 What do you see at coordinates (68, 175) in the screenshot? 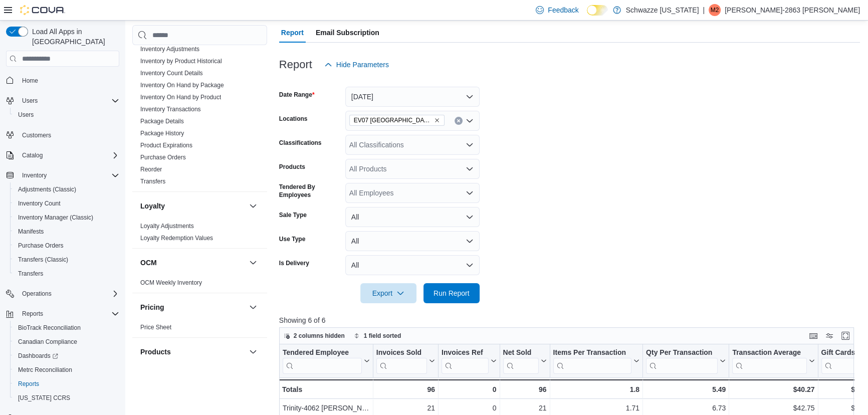
I see `span: Inventory` at bounding box center [68, 175].